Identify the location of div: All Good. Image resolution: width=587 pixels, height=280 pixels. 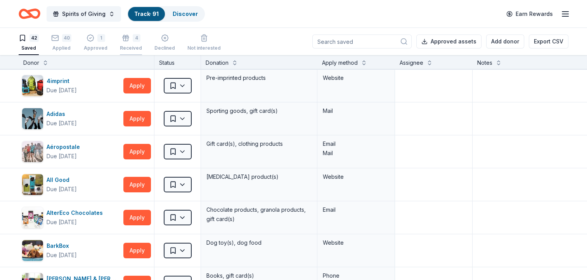
(62, 180).